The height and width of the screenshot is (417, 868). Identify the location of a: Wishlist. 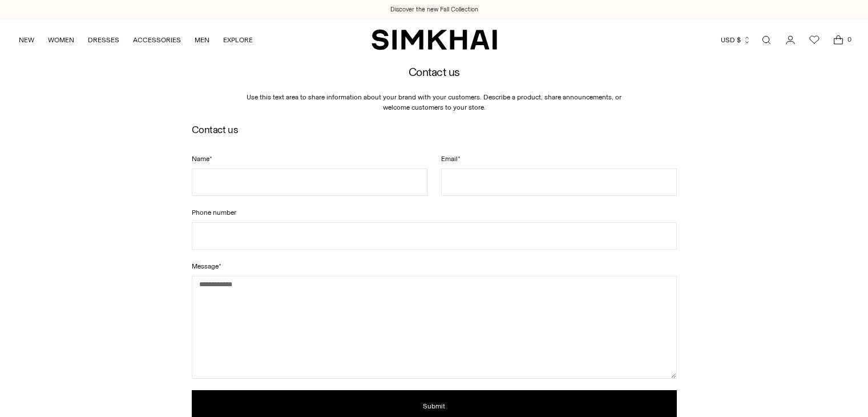
(814, 40).